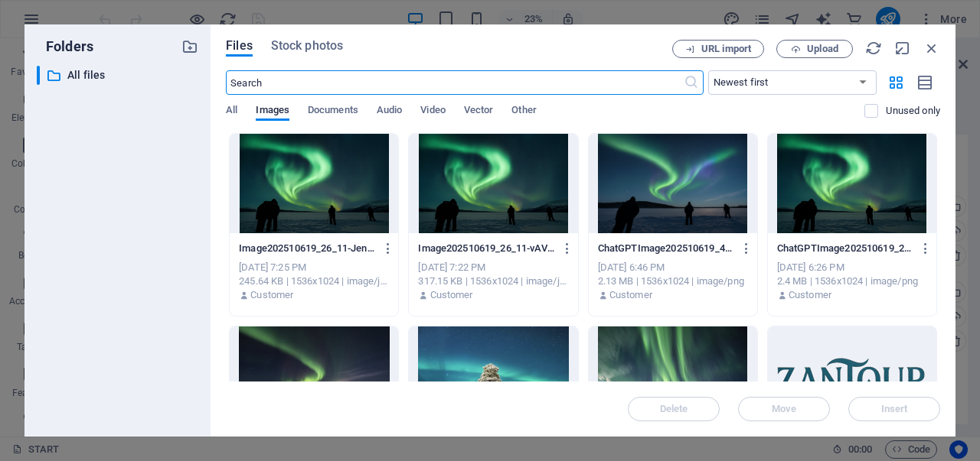  Describe the element at coordinates (307, 248) in the screenshot. I see `p: Image202510619_26_11-JenRz2qPMD3drN9cpMLbpA.jpg` at that location.